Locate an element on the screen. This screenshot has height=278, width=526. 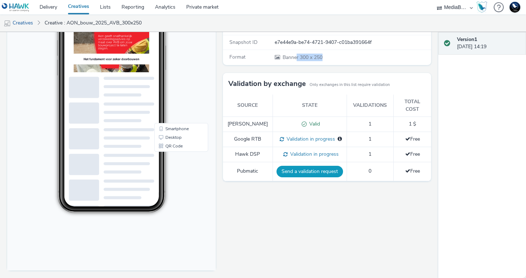
a: Creative : AON_bouw_2025_AVB_300x250 is located at coordinates (93, 23).